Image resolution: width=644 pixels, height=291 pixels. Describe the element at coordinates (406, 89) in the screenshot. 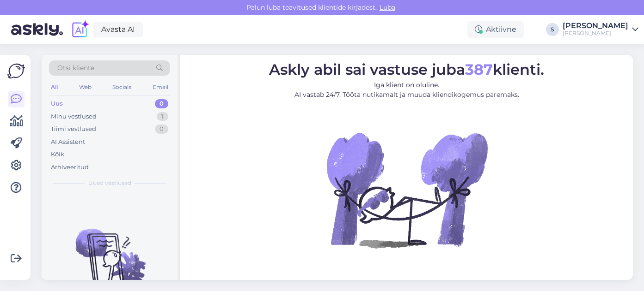

I see `p: Iga klient on oluline. AI vastab 24/7. Tööta nutikamalt ja muuda kliendikogemus paremaks.` at that location.